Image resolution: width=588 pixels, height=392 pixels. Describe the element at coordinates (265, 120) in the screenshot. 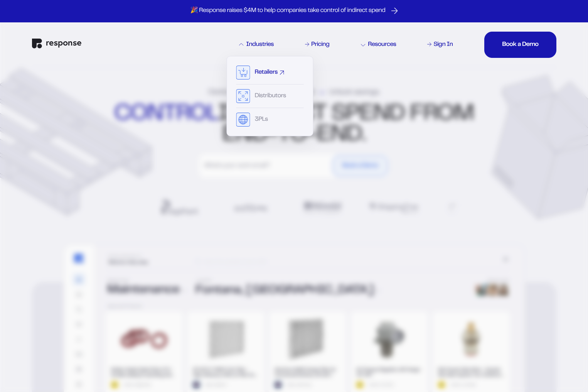

I see `button: 3PLs` at that location.